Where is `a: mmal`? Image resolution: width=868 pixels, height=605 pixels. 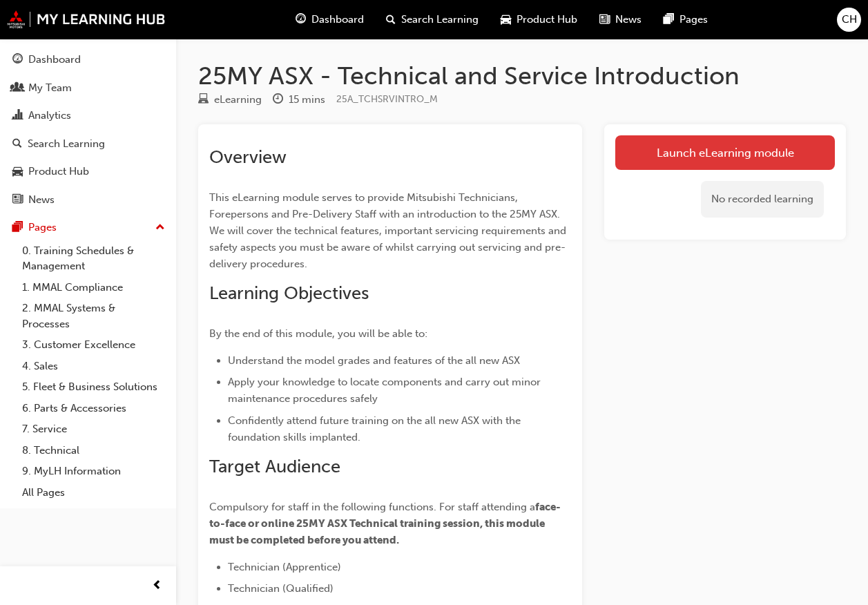 a: mmal is located at coordinates (86, 20).